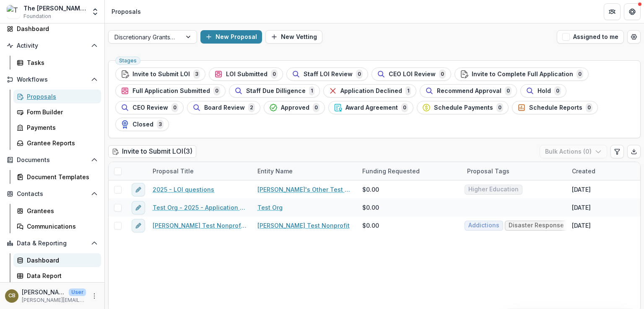 Image resolution: width=644 pixels, height=309 pixels. I want to click on button: Open Workflows, so click(52, 80).